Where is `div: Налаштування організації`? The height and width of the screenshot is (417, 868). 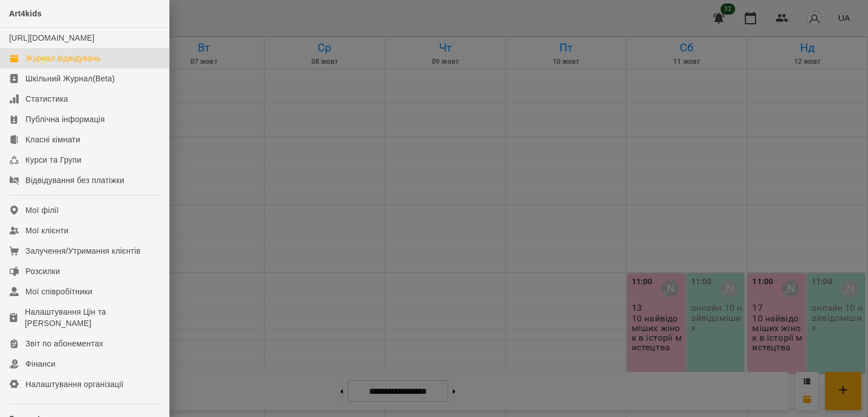
div: Налаштування організації is located at coordinates (75, 384).